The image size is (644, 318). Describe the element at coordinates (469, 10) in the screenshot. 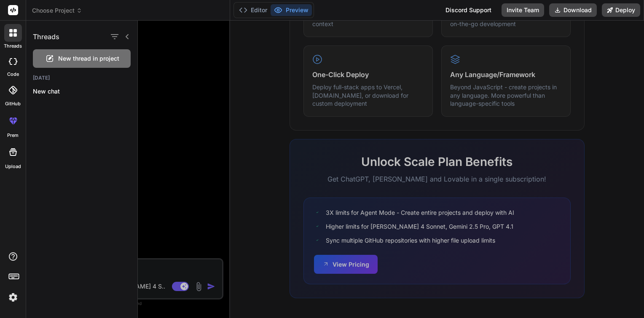

I see `div: Discord Support` at that location.